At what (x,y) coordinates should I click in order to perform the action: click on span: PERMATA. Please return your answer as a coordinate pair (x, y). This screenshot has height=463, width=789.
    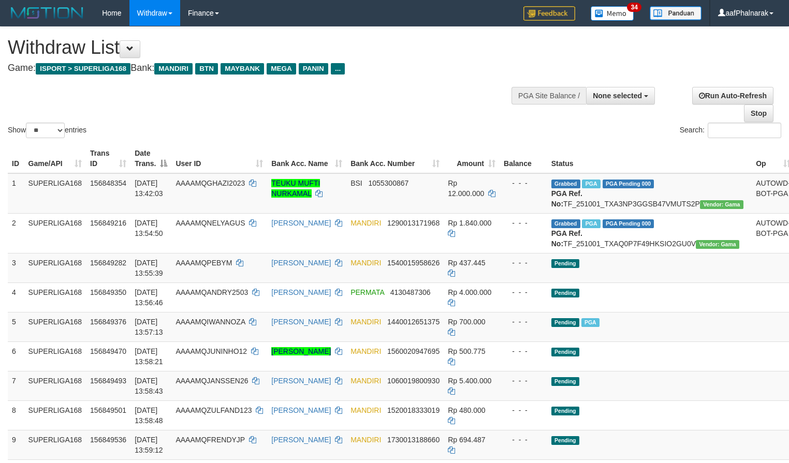
    Looking at the image, I should click on (367, 293).